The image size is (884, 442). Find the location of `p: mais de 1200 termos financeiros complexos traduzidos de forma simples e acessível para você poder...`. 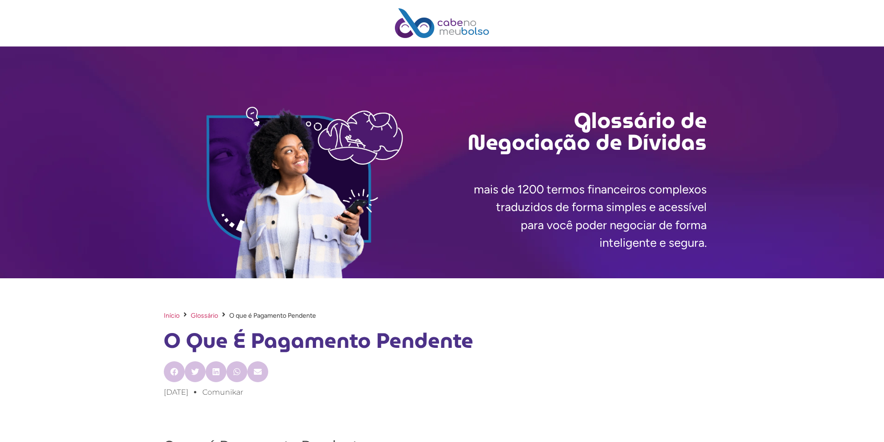

p: mais de 1200 termos financeiros complexos traduzidos de forma simples e acessível para você poder... is located at coordinates (574, 216).